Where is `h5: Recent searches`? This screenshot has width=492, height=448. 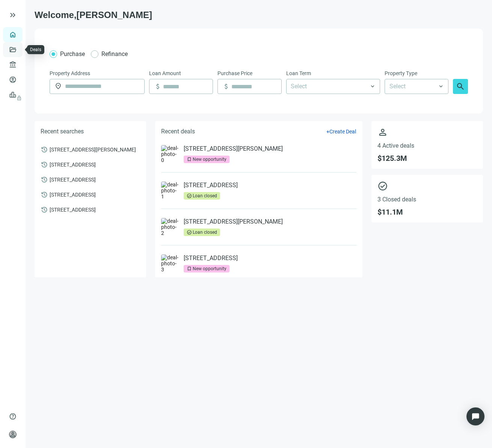 h5: Recent searches is located at coordinates (62, 132).